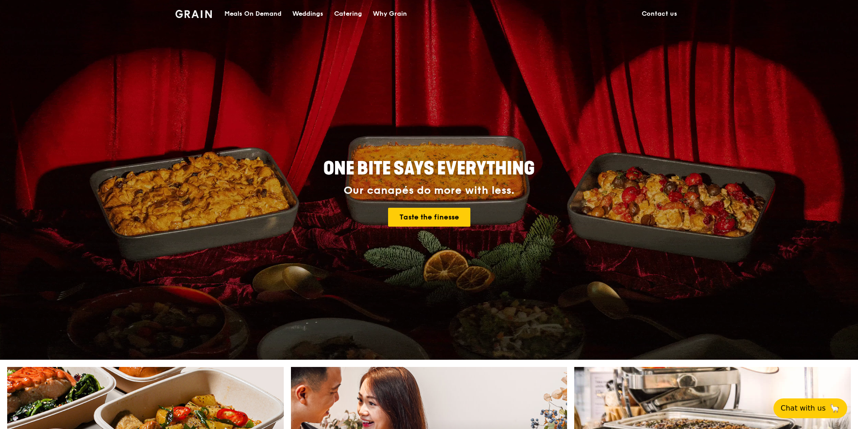 The image size is (858, 429). I want to click on span: ONE BITE SAYS EVERYTHING, so click(429, 169).